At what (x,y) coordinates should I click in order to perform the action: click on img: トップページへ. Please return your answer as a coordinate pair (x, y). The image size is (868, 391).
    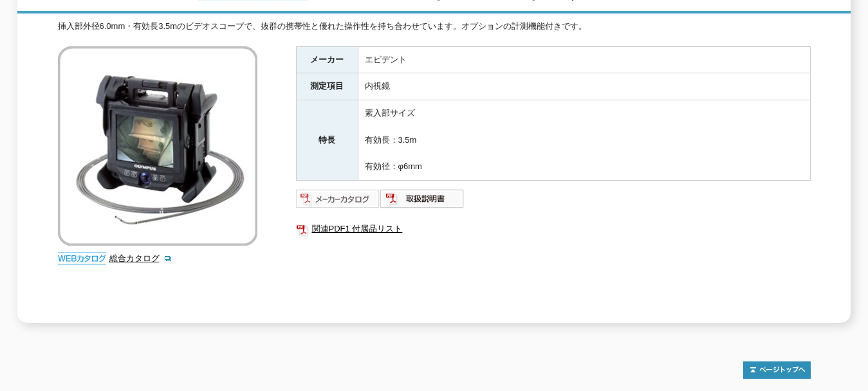
    Looking at the image, I should click on (777, 370).